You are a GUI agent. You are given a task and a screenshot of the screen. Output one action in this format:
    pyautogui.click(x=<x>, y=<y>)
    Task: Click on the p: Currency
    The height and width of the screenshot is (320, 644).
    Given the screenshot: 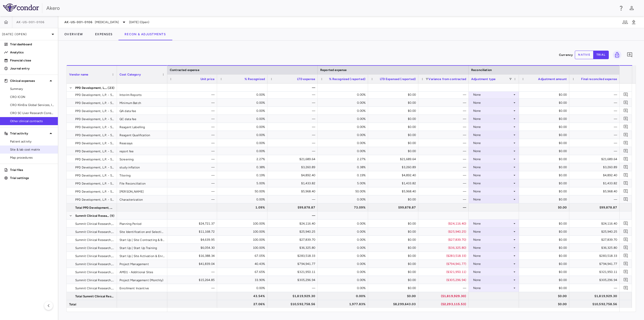 What is the action you would take?
    pyautogui.click(x=566, y=55)
    